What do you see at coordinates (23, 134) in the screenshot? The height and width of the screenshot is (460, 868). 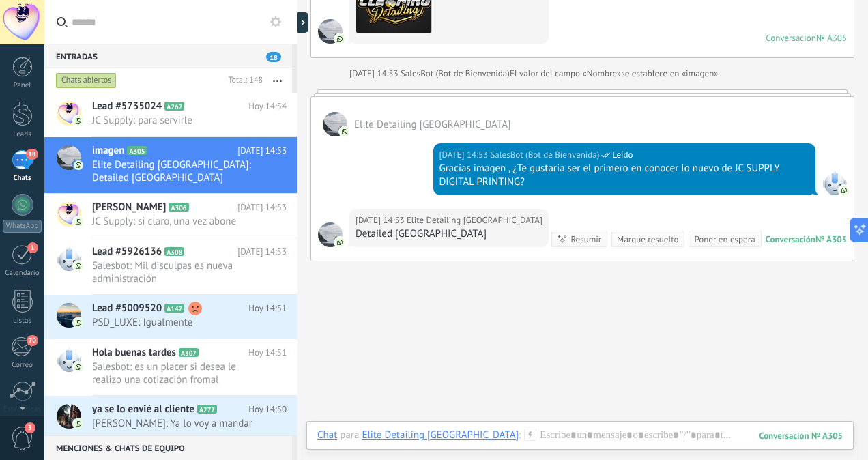 I see `div: Leads` at bounding box center [23, 134].